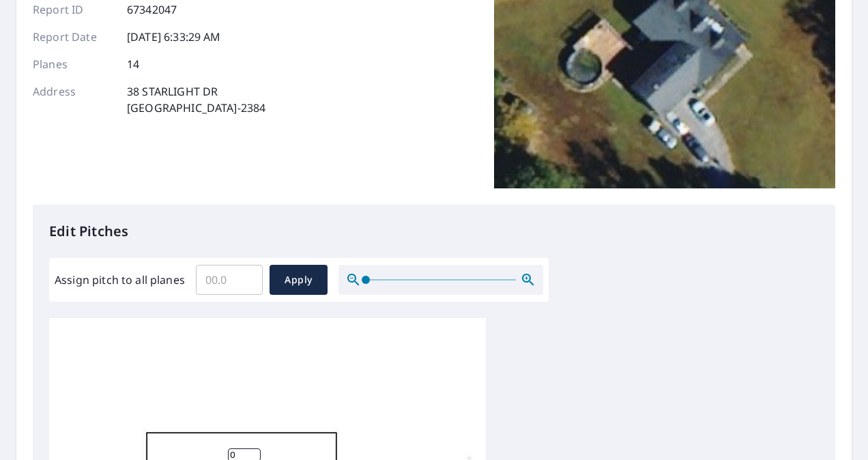 This screenshot has width=868, height=460. Describe the element at coordinates (298, 280) in the screenshot. I see `button: Apply` at that location.